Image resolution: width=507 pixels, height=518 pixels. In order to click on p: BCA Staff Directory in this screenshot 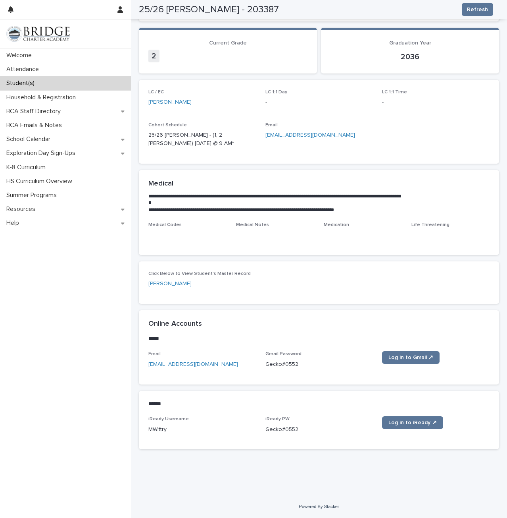, I will do `click(35, 111)`.